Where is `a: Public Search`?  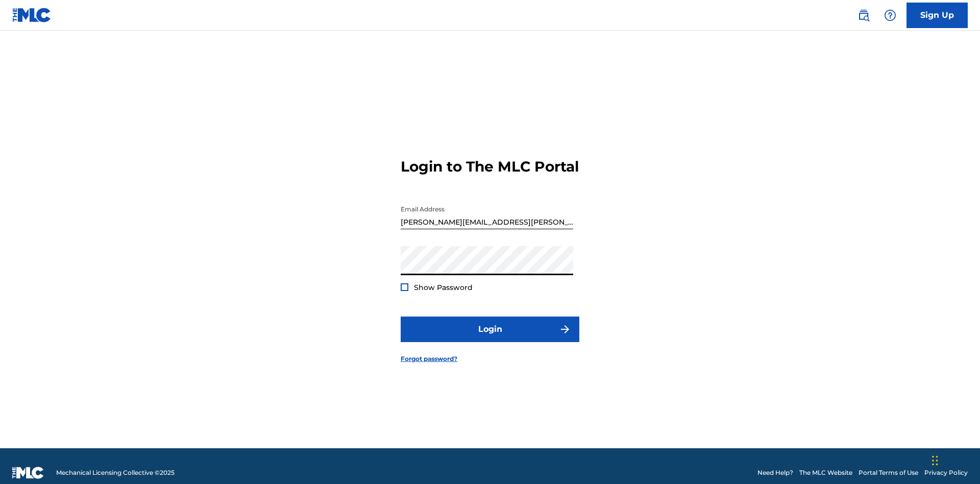 a: Public Search is located at coordinates (864, 16).